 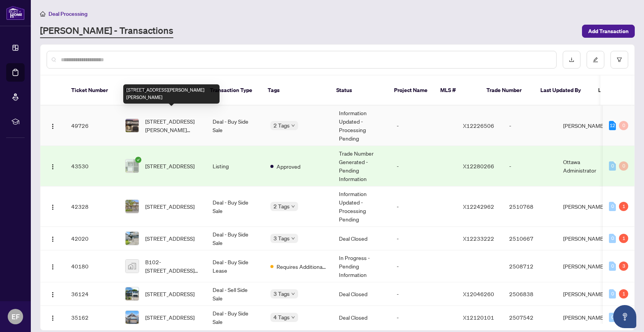 What do you see at coordinates (43, 14) in the screenshot?
I see `span: home` at bounding box center [43, 14].